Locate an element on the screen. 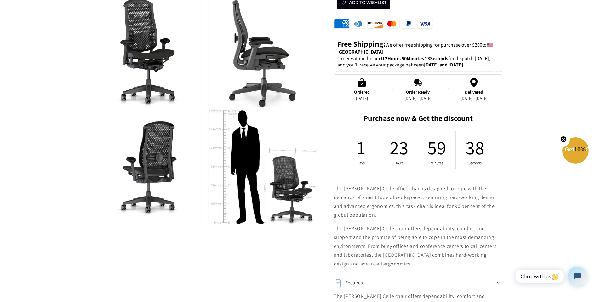 Image resolution: width=595 pixels, height=302 pixels. h2: Purchase now & Get the discount is located at coordinates (418, 120).